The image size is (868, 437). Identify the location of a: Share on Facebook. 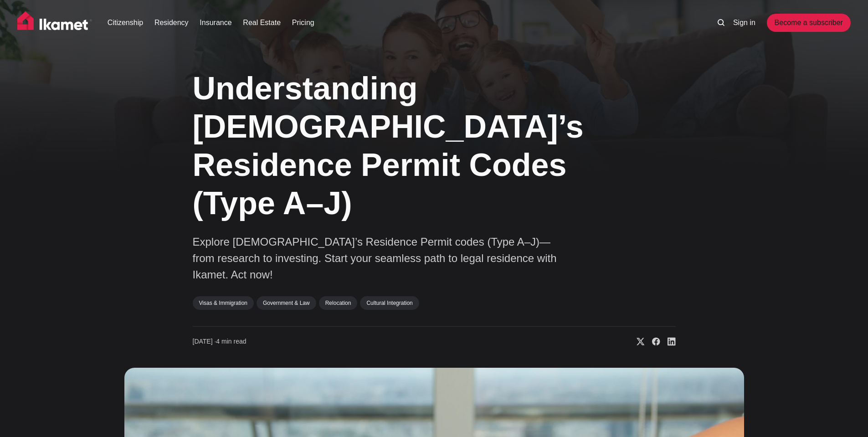
(653, 342).